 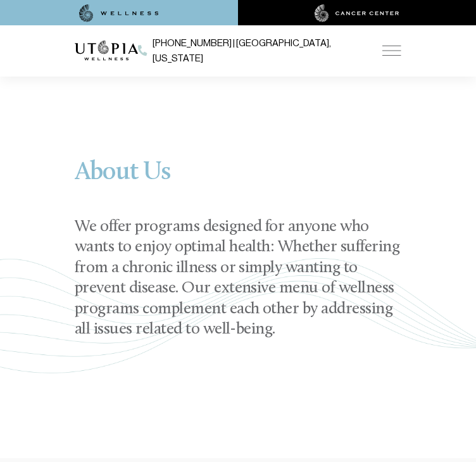 I want to click on img: logo, so click(x=107, y=51).